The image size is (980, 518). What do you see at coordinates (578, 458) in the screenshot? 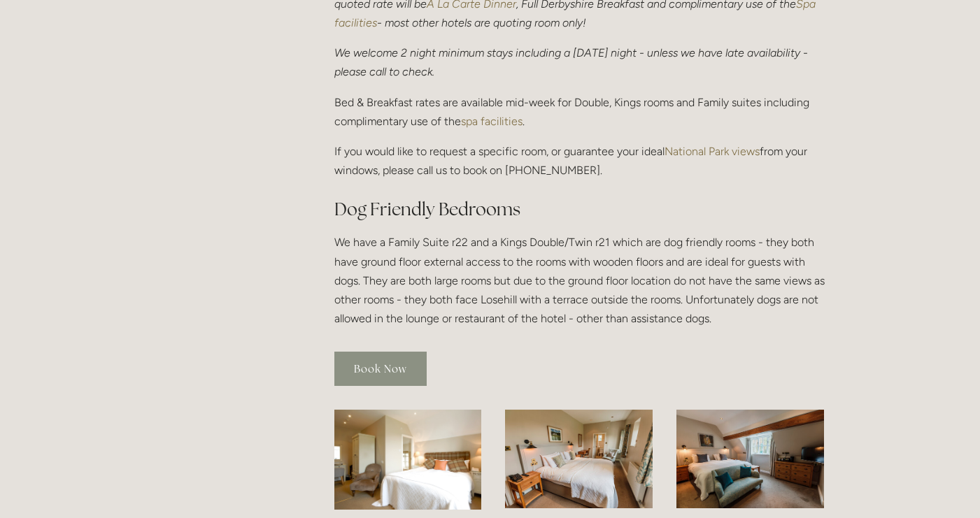
I see `a: King Room view, Losehill Hotel` at bounding box center [578, 458].